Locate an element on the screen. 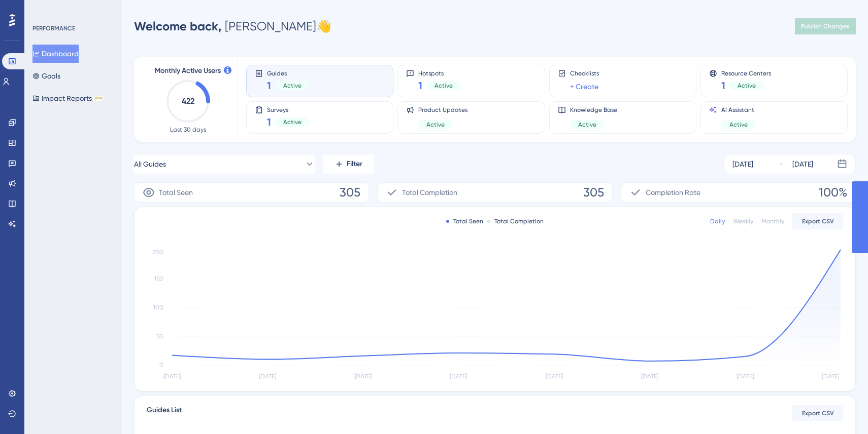 The width and height of the screenshot is (868, 434). tspan: 0 is located at coordinates (161, 366).